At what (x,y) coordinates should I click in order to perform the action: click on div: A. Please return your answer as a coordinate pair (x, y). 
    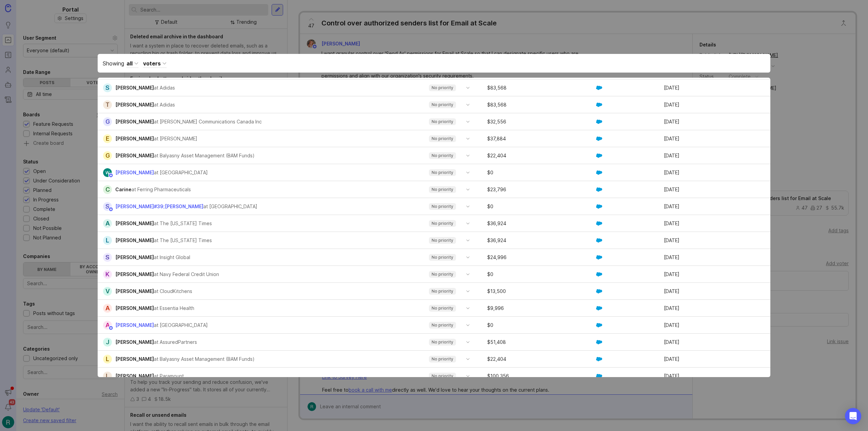
    Looking at the image, I should click on (107, 325).